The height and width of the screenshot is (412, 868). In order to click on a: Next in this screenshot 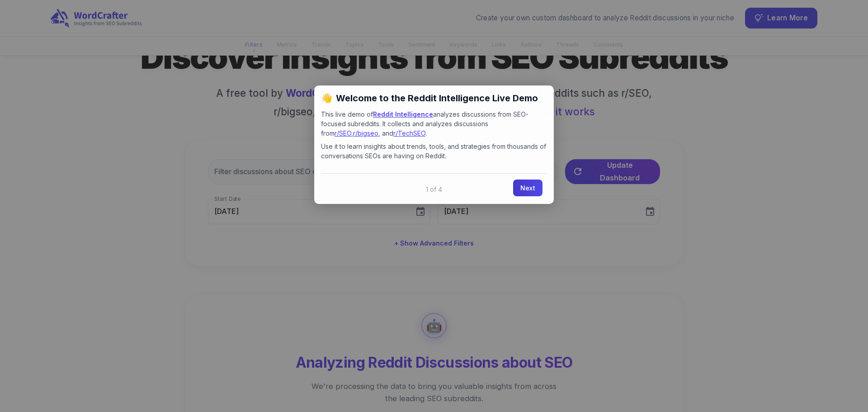, I will do `click(527, 188)`.